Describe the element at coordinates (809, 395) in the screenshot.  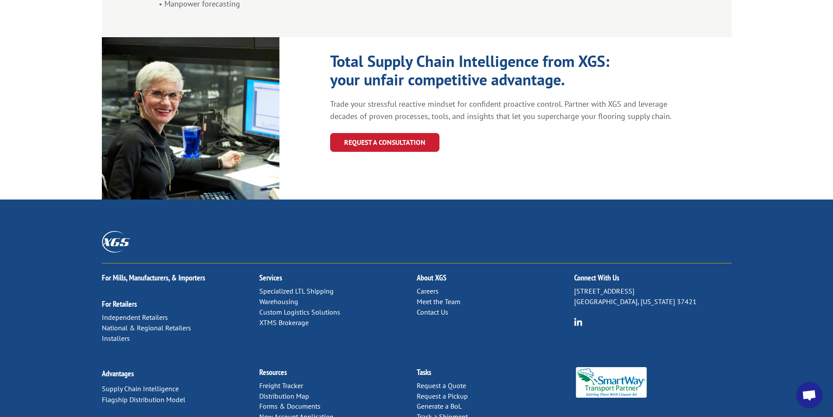
I see `div: Open chat` at that location.